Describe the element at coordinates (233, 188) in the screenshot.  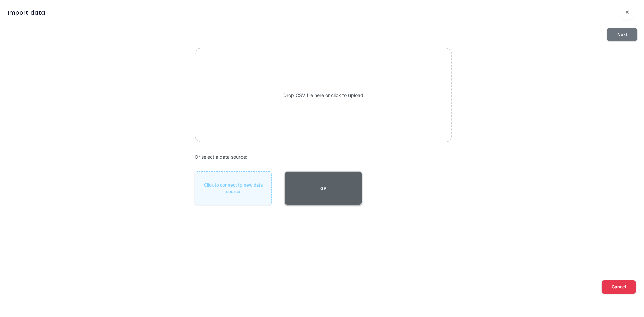
I see `button: Click to connect to new data source` at that location.